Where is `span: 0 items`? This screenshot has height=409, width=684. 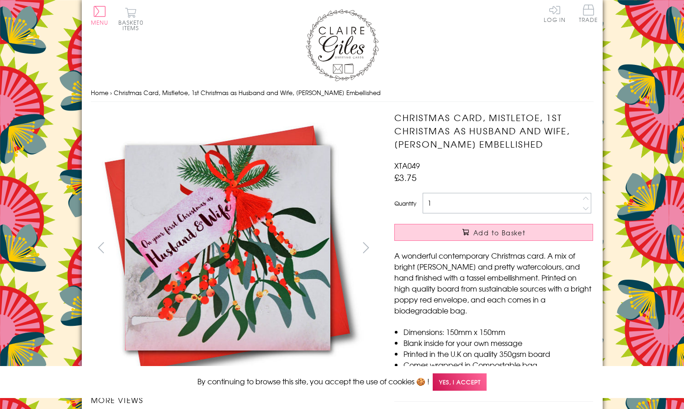
span: 0 items is located at coordinates (133, 25).